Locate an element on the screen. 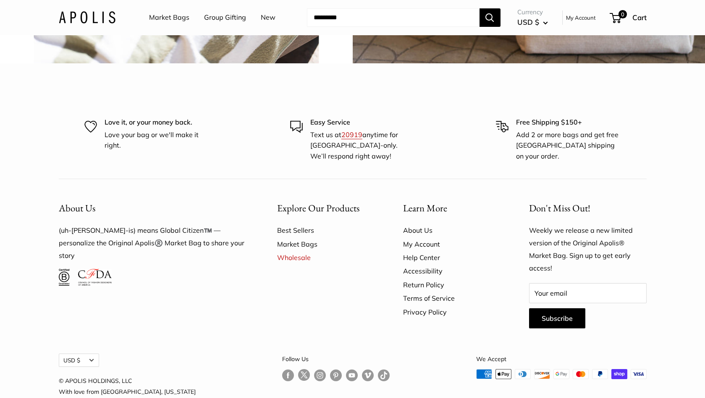  p: Love it, or your money back. is located at coordinates (157, 123).